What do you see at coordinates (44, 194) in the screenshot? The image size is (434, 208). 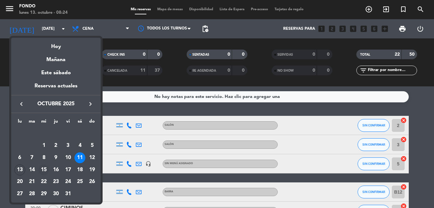 I see `div: 29` at bounding box center [44, 194].